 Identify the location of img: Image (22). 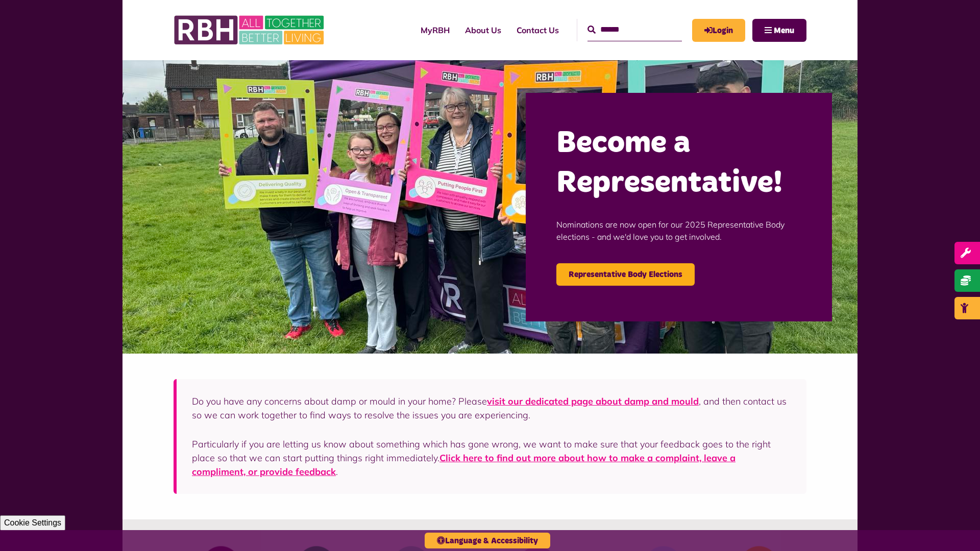
(490, 207).